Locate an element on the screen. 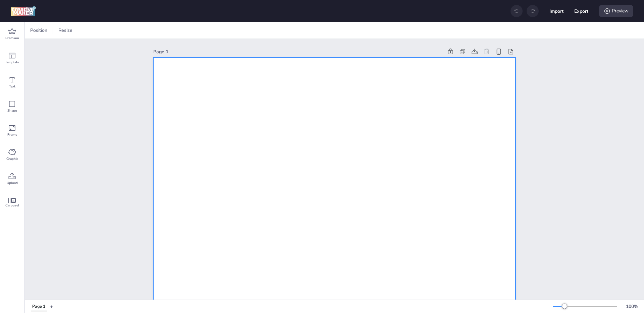 This screenshot has height=313, width=644. span: Position is located at coordinates (38, 30).